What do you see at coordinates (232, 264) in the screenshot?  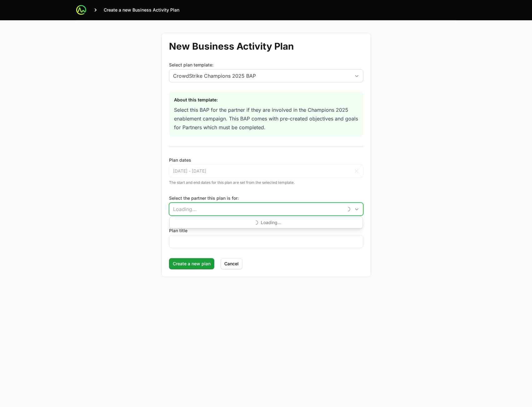 I see `button: Cancel` at bounding box center [232, 264].